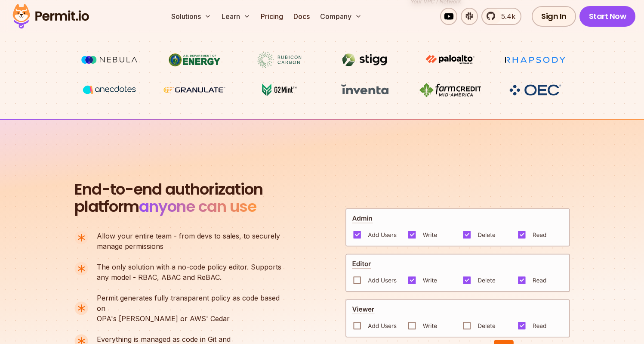  Describe the element at coordinates (109, 60) in the screenshot. I see `img: Nebula` at that location.